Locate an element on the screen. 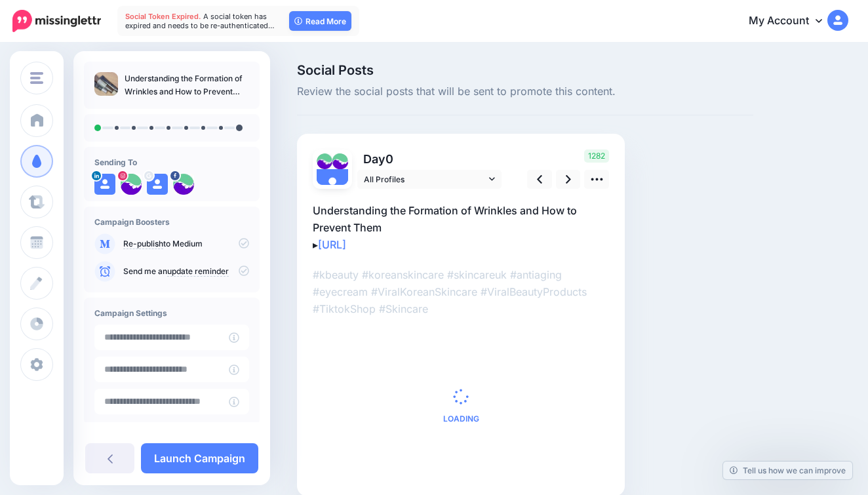 This screenshot has height=495, width=868. img: menu.png is located at coordinates (37, 78).